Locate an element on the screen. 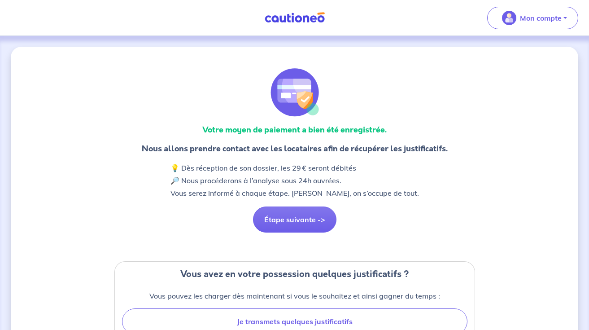 The height and width of the screenshot is (330, 589). p: Nous allons prendre contact avec les locataires afin de récupérer les justificatifs. is located at coordinates (295, 149).